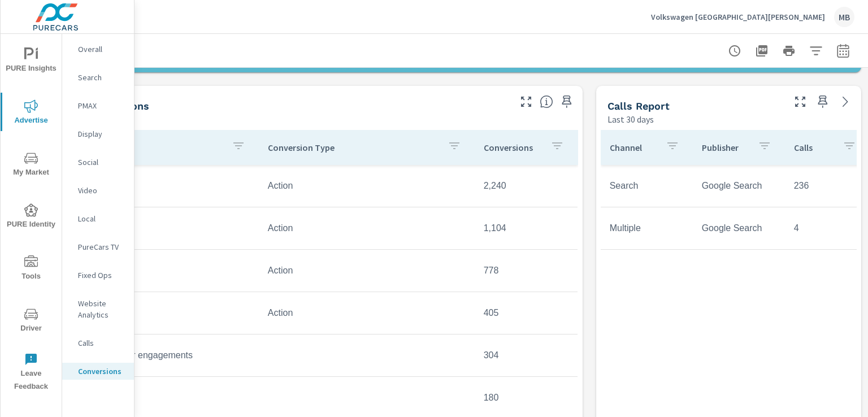  What do you see at coordinates (631, 119) in the screenshot?
I see `p: Last 30 days` at bounding box center [631, 119].